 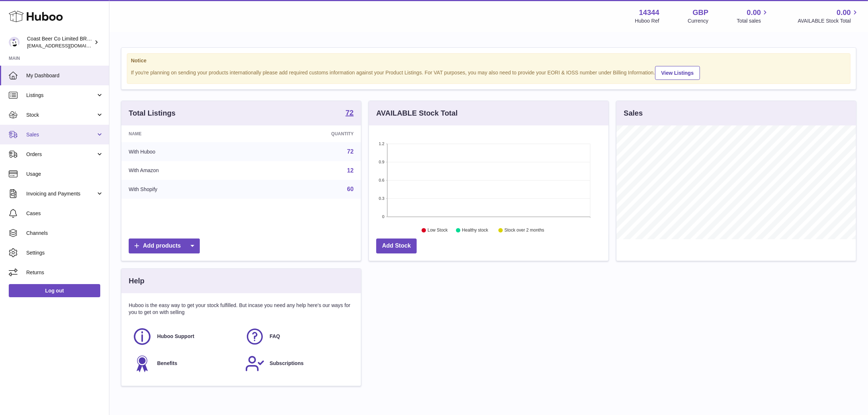 I want to click on h3: Sales, so click(x=633, y=113).